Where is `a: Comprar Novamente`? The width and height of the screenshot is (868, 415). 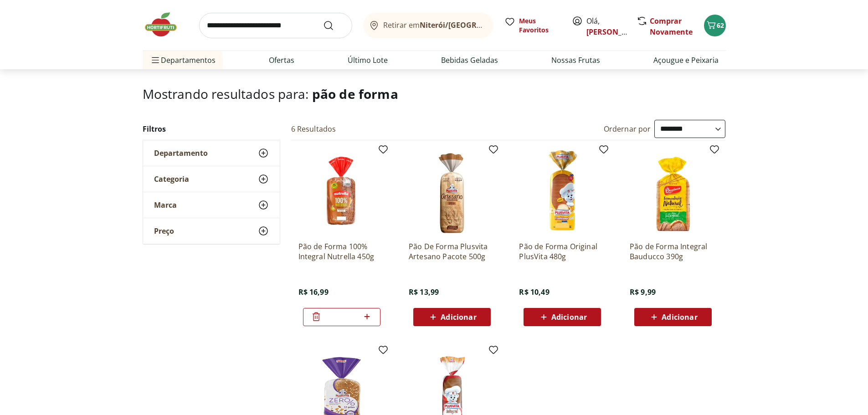 a: Comprar Novamente is located at coordinates (671, 27).